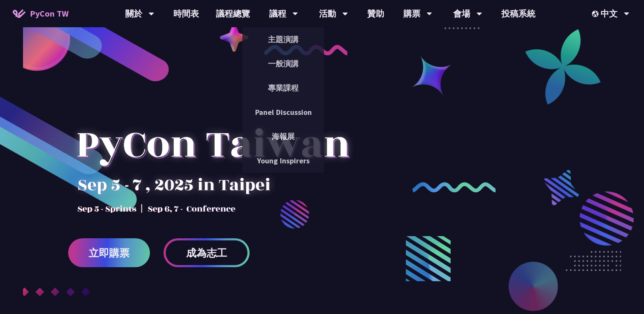 The height and width of the screenshot is (314, 644). Describe the element at coordinates (454, 187) in the screenshot. I see `img: curly-2.e802c9f.png` at that location.